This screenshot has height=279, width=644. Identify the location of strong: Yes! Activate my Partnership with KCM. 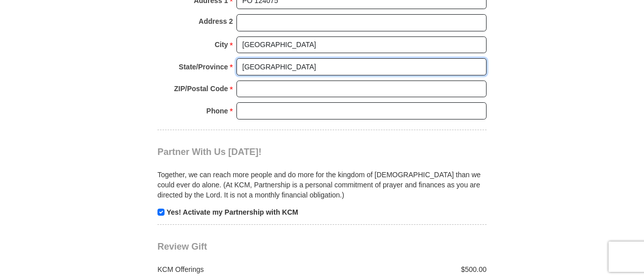
(232, 212).